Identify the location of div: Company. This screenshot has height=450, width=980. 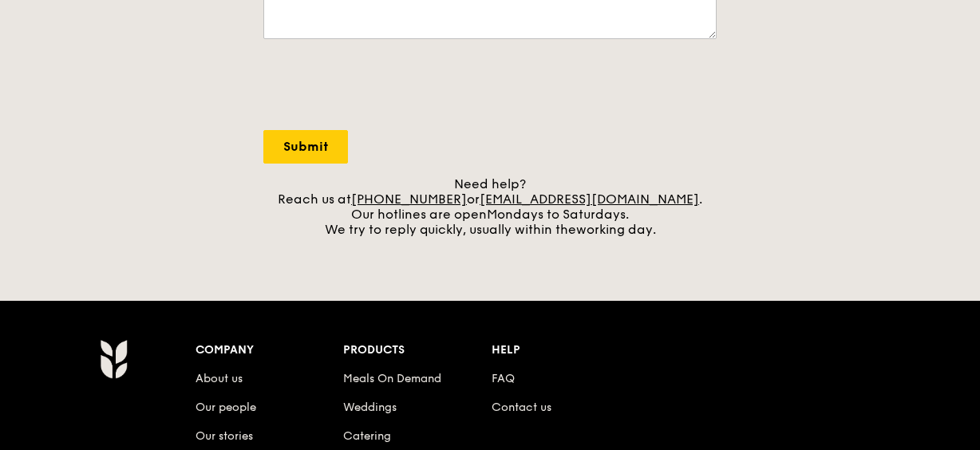
(269, 350).